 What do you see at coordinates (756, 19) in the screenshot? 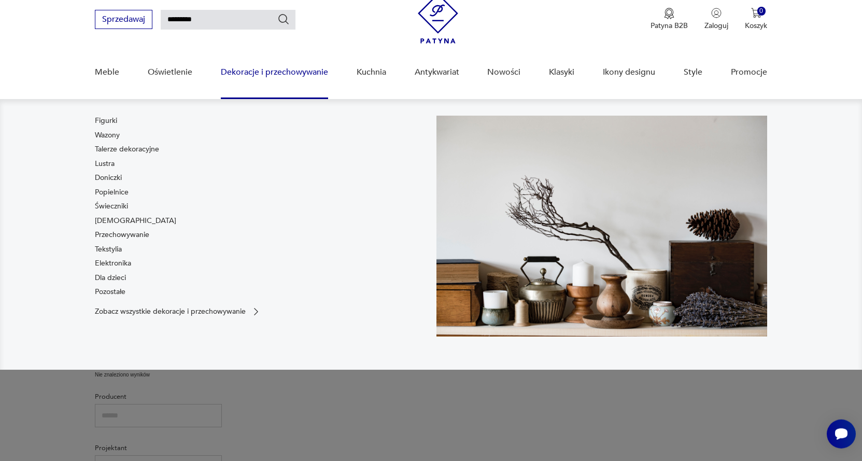
I see `button: 0Koszyk` at bounding box center [756, 19].